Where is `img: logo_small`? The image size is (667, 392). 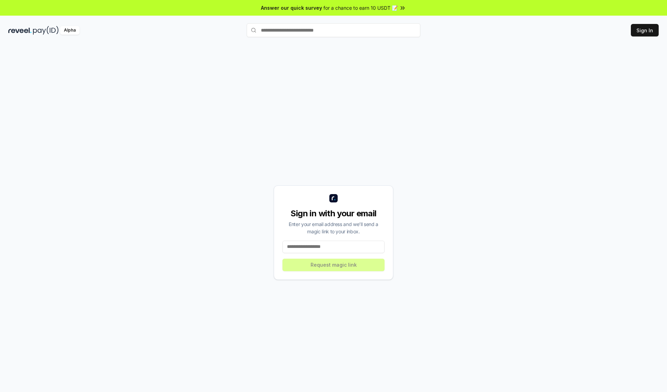
img: logo_small is located at coordinates (334, 198).